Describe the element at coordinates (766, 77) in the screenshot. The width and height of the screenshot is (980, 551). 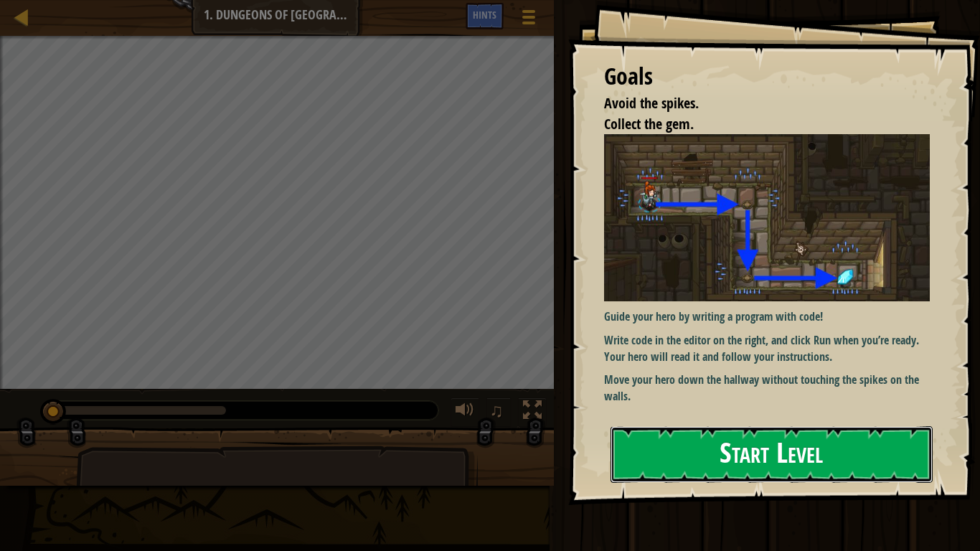
I see `div: Goals` at that location.